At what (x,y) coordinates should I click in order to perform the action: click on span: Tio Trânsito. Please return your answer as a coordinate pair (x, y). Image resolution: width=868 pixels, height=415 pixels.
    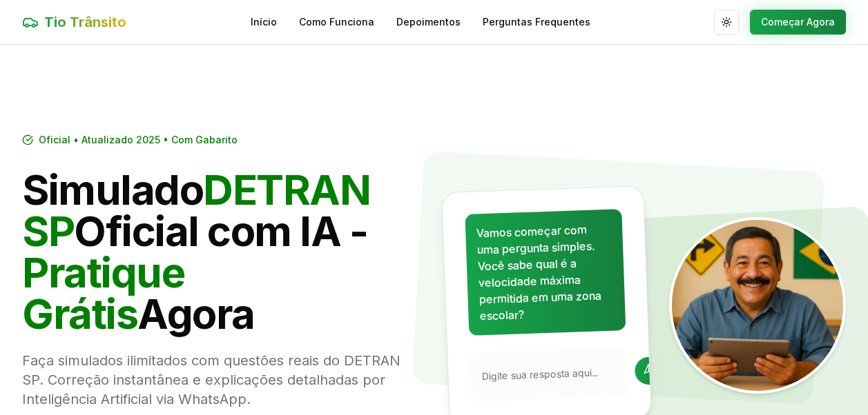
    Looking at the image, I should click on (85, 22).